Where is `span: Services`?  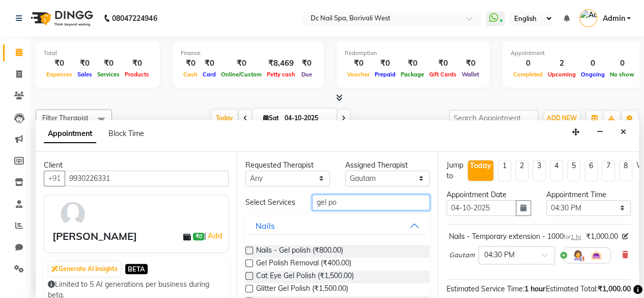
span: Services is located at coordinates (108, 74).